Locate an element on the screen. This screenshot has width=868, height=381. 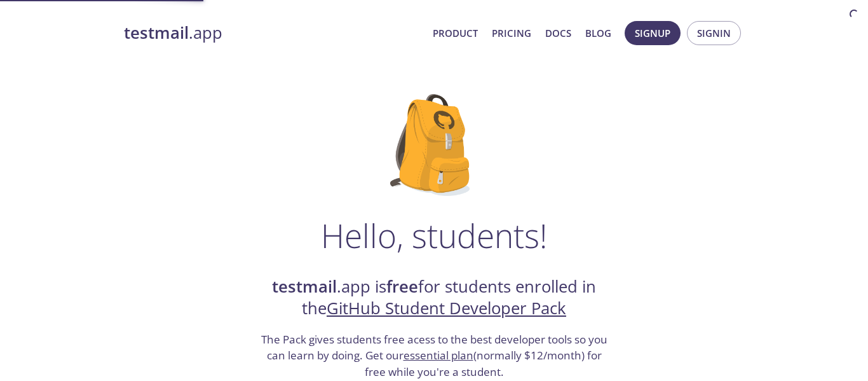
a: Docs is located at coordinates (558, 33).